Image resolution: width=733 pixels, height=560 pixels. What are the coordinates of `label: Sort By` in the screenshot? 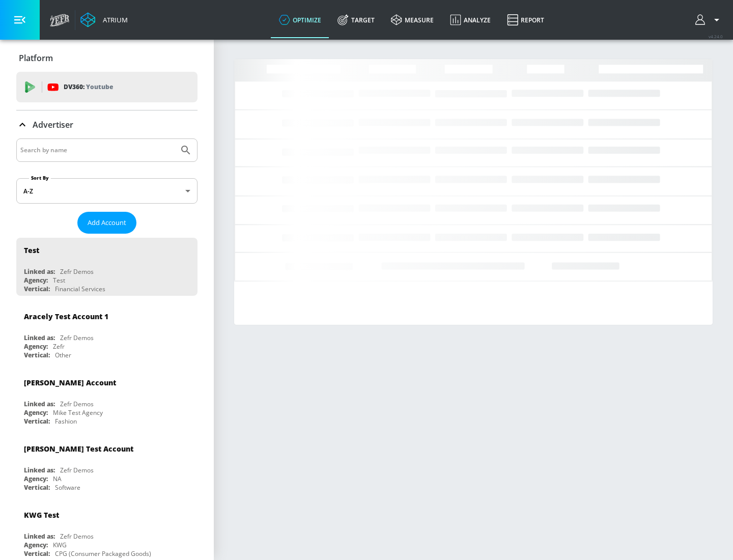 It's located at (40, 178).